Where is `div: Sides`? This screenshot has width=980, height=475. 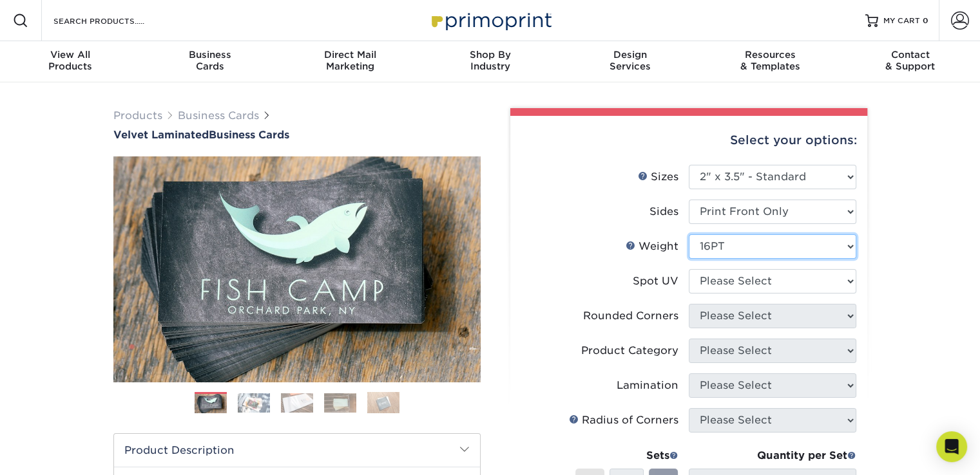 div: Sides is located at coordinates (664, 212).